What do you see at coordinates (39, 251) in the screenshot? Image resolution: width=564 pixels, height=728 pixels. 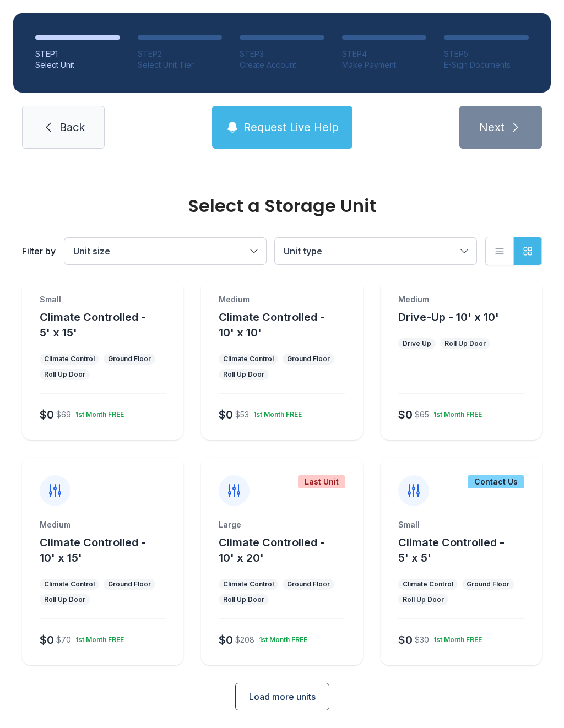 I see `div: Filter by` at bounding box center [39, 251].